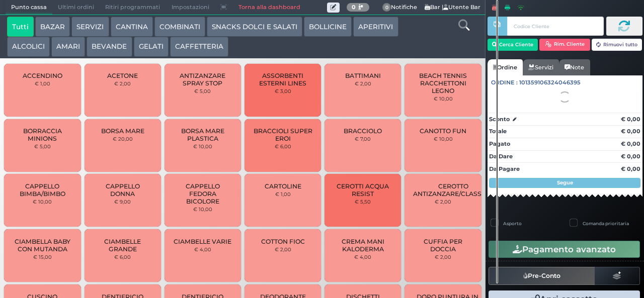  What do you see at coordinates (363, 245) in the screenshot?
I see `span: CREMA MANI KALODERMA` at bounding box center [363, 245].